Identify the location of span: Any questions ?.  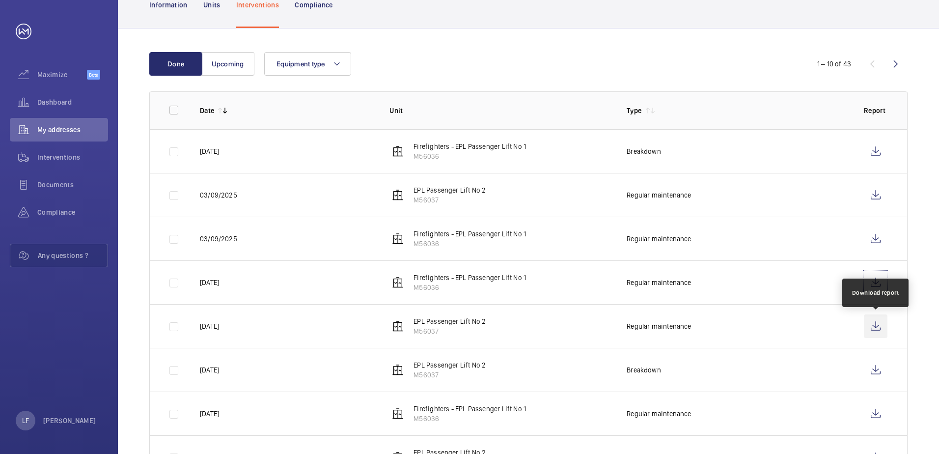
(73, 256).